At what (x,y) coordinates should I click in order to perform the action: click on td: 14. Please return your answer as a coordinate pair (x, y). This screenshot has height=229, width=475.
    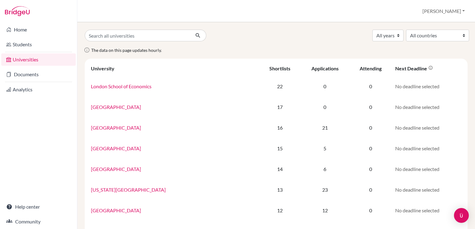
    Looking at the image, I should click on (280, 169).